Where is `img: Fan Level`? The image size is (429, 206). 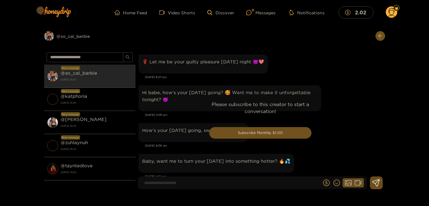 img: Fan Level is located at coordinates (396, 8).